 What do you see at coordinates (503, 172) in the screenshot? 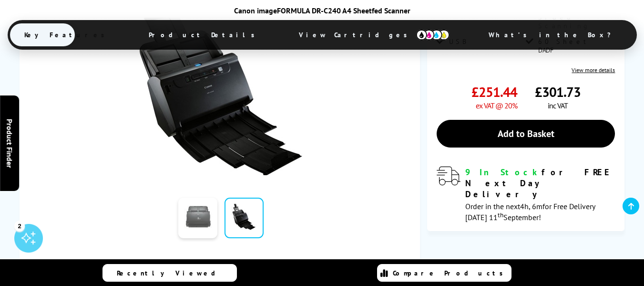
I see `span: 9 In Stock` at bounding box center [503, 172].